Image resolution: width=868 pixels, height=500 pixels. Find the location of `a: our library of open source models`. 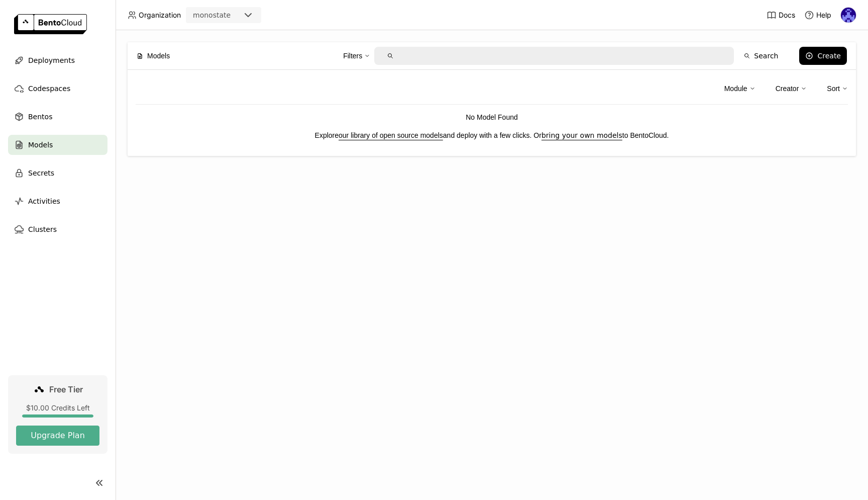

a: our library of open source models is located at coordinates (390, 135).